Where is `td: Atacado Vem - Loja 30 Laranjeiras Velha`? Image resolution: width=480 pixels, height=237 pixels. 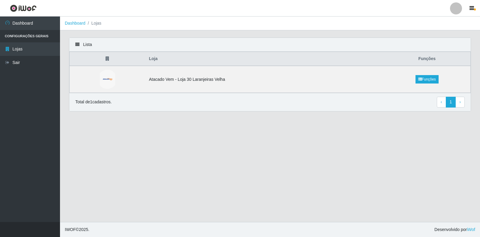 td: Atacado Vem - Loja 30 Laranjeiras Velha is located at coordinates (264, 79).